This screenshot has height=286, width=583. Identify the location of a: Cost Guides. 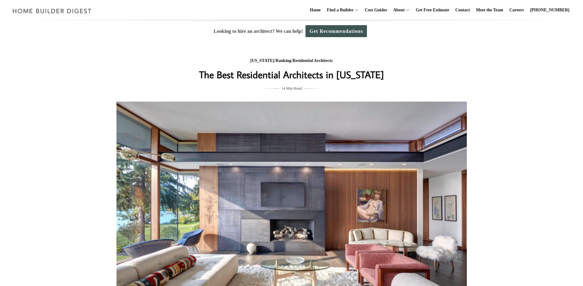
(376, 10).